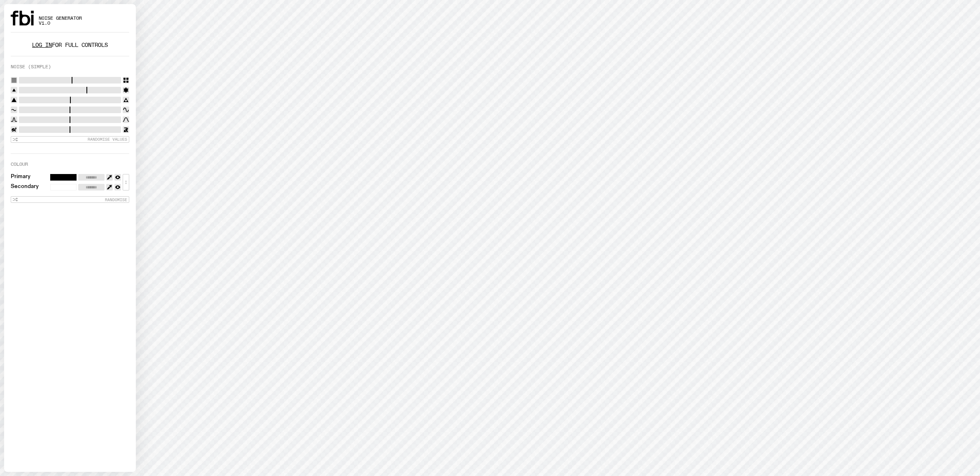 The image size is (980, 476). Describe the element at coordinates (25, 187) in the screenshot. I see `label: Secondary` at that location.